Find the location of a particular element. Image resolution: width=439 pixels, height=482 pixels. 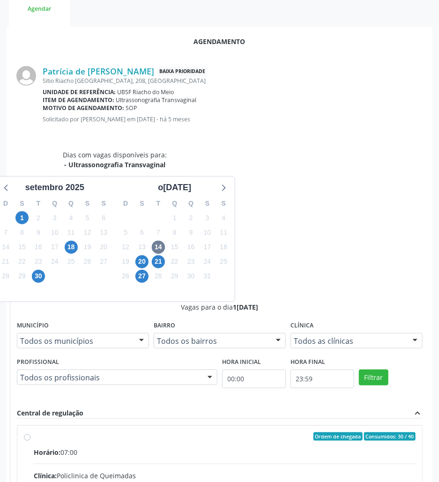

span: sábado, 18 de outubro de 2025 is located at coordinates (224, 248).